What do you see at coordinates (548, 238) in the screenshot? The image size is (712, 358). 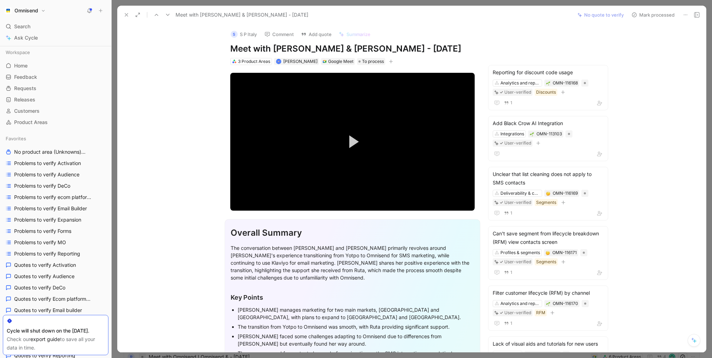 I see `div: Can't save segment from lifecycle breakdown (RFM) view contacts screen` at bounding box center [548, 238].